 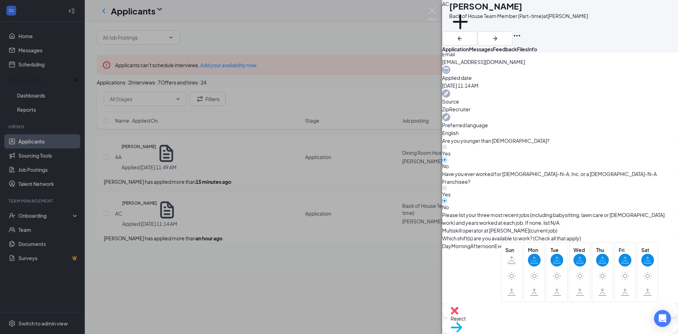 I want to click on span: English, so click(x=560, y=133).